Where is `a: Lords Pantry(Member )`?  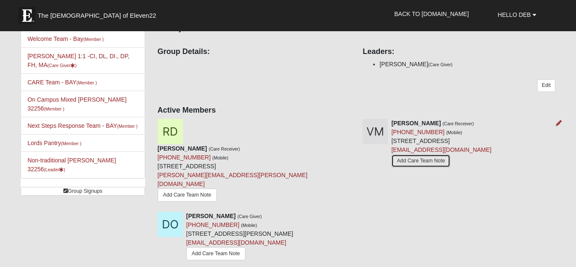 a: Lords Pantry(Member ) is located at coordinates (54, 143).